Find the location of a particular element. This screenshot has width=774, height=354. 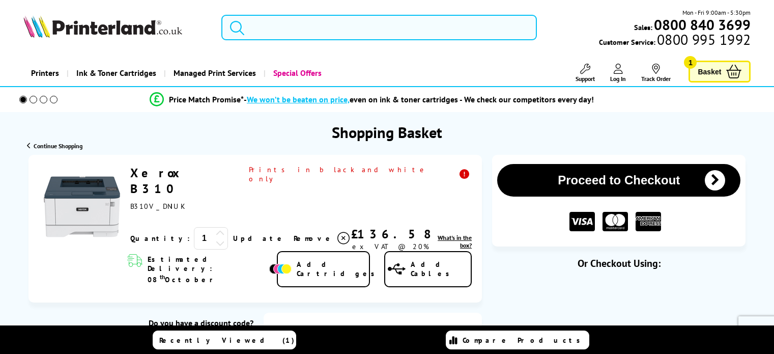

div: Or Checkout Using: is located at coordinates (619, 263).